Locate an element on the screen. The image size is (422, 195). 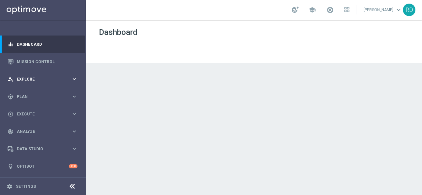
button: Data Studio keyboard_arrow_right is located at coordinates (42, 149).